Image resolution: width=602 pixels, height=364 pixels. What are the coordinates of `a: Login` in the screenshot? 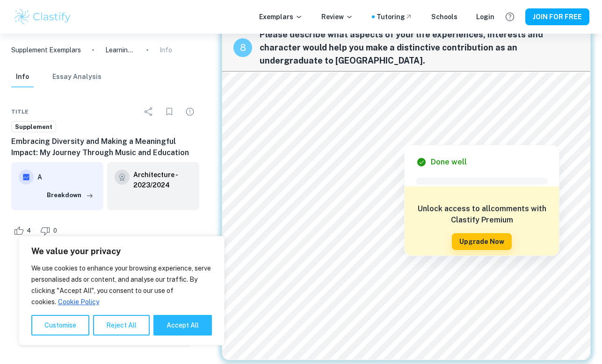 It's located at (485, 17).